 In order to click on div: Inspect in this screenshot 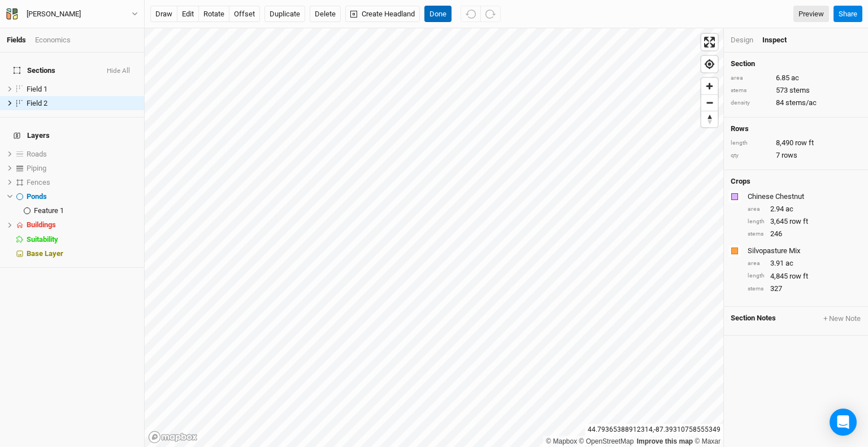, I will do `click(782, 40)`.